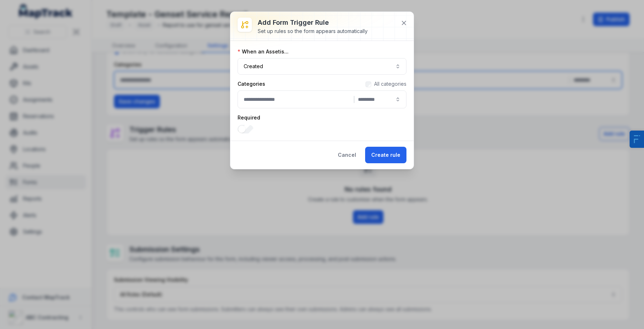 Image resolution: width=644 pixels, height=329 pixels. What do you see at coordinates (312, 23) in the screenshot?
I see `h3: Add form trigger rule` at bounding box center [312, 23].